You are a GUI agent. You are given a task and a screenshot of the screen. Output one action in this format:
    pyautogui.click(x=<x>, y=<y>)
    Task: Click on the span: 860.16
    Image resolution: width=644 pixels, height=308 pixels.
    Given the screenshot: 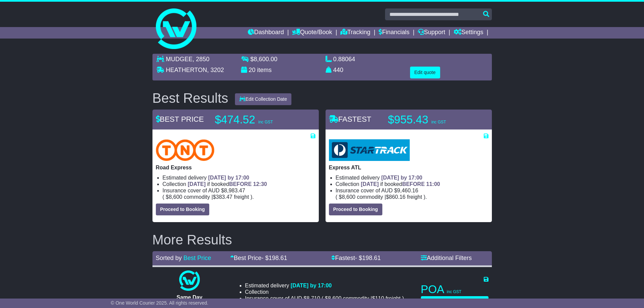 What is the action you would take?
    pyautogui.click(x=397, y=197)
    